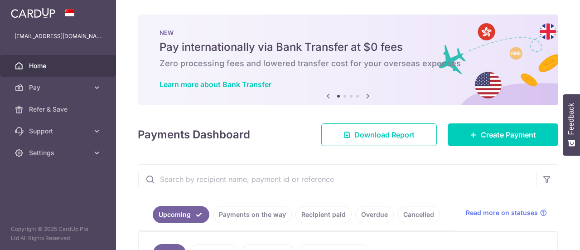 The width and height of the screenshot is (580, 250). What do you see at coordinates (215, 84) in the screenshot?
I see `a: Learn more about Bank Transfer` at bounding box center [215, 84].